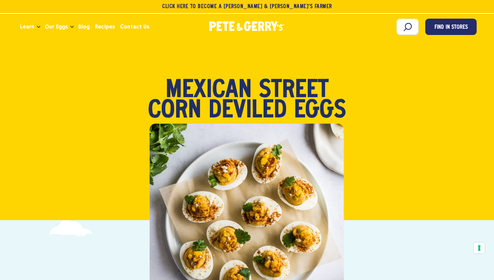 This screenshot has height=280, width=494. I want to click on a: Recipes, so click(105, 27).